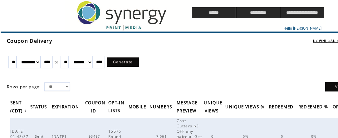 The image size is (338, 138). What do you see at coordinates (282, 107) in the screenshot?
I see `span: REDEEMED` at bounding box center [282, 107].